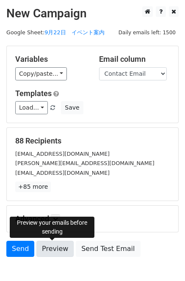 This screenshot has height=281, width=185. Describe the element at coordinates (31, 107) in the screenshot. I see `a: Load...` at that location.